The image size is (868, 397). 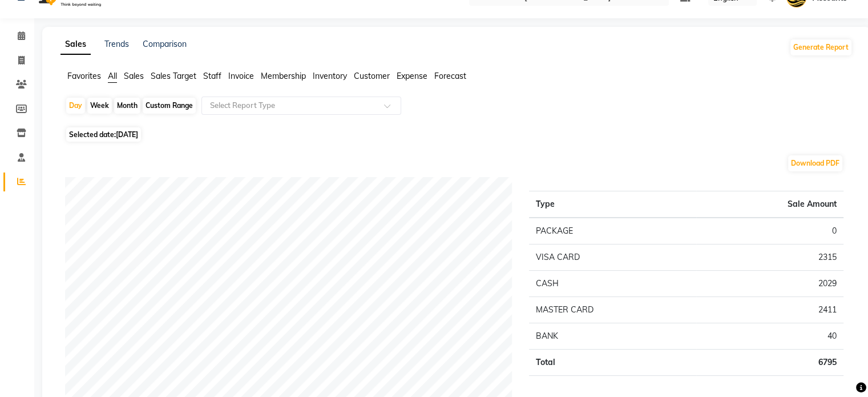 I want to click on td: 2411, so click(x=769, y=310).